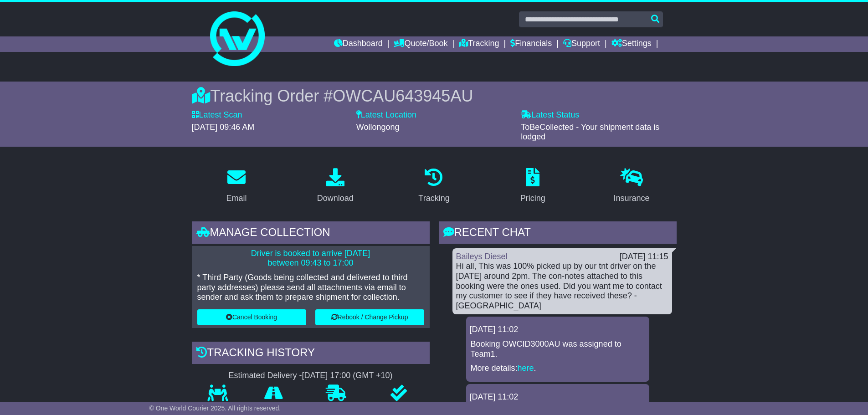 The width and height of the screenshot is (868, 415). What do you see at coordinates (531, 44) in the screenshot?
I see `a: Financials` at bounding box center [531, 44].